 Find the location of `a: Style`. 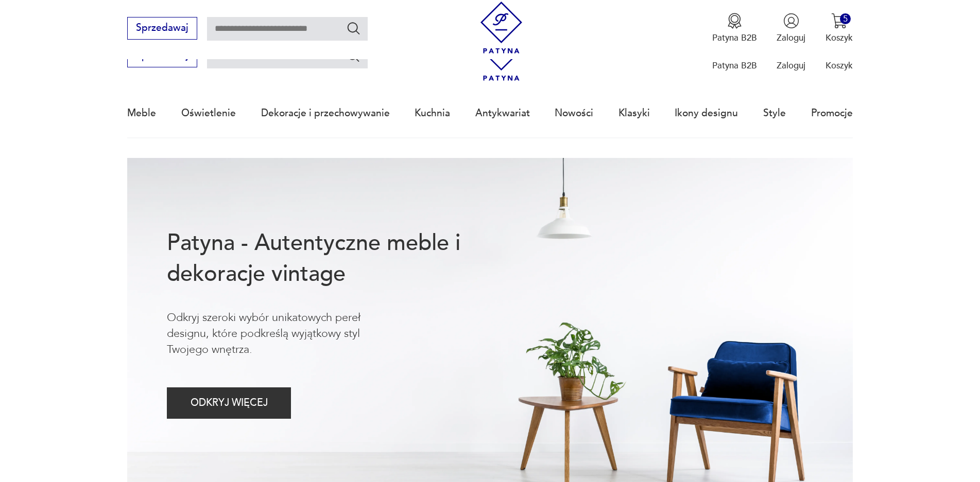

a: Style is located at coordinates (775, 113).